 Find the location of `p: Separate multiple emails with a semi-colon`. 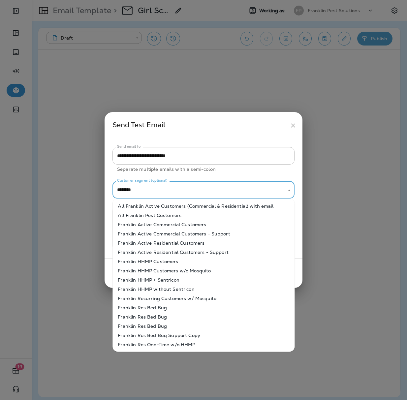

p: Separate multiple emails with a semi-colon is located at coordinates (203, 169).